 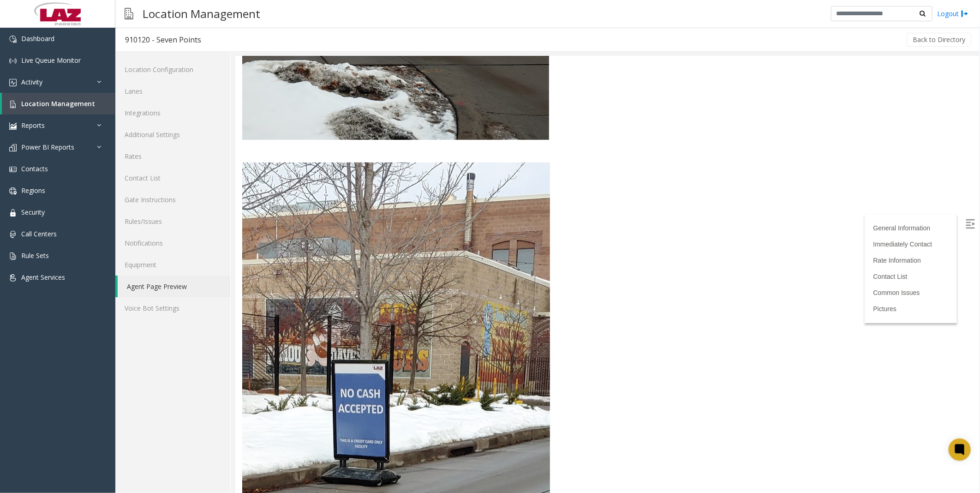 What do you see at coordinates (129, 13) in the screenshot?
I see `img: pageIcon` at bounding box center [129, 13].